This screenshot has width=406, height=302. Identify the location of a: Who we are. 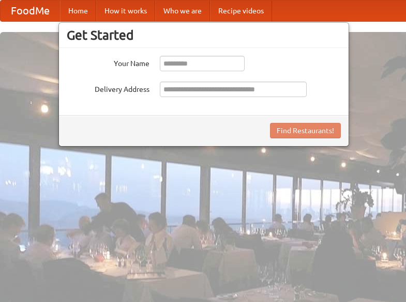
(182, 11).